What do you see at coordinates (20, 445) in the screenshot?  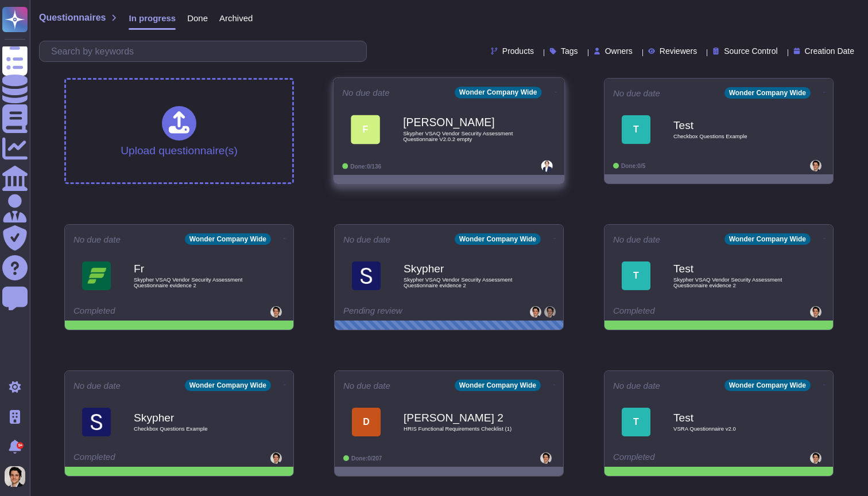 I see `div: 9+` at bounding box center [20, 445].